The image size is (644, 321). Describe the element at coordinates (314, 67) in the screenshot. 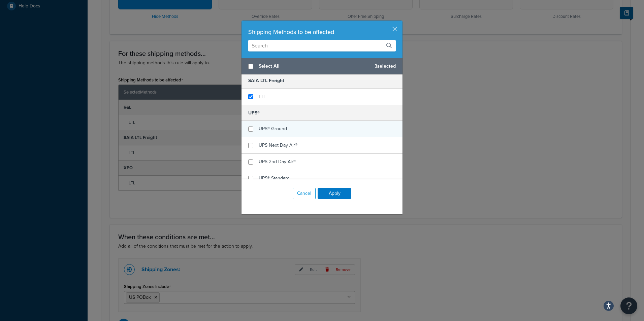

I see `span: Select All` at that location.